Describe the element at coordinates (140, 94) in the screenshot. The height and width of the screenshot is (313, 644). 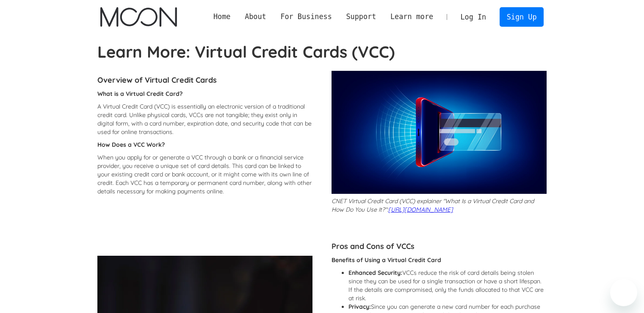
I see `strong: What is a Virtual Credit Card?` at that location.